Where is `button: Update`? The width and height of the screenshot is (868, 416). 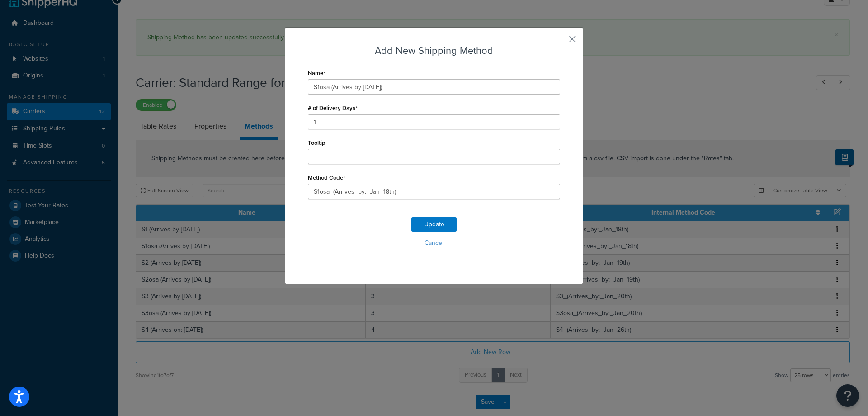 button: Update is located at coordinates (434, 224).